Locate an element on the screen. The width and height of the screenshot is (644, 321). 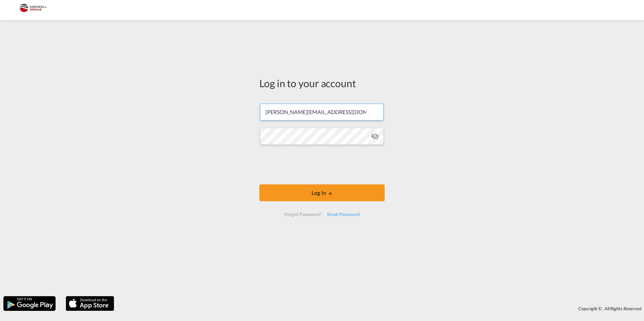
md-icon: icon-eye-off is located at coordinates (375, 136).